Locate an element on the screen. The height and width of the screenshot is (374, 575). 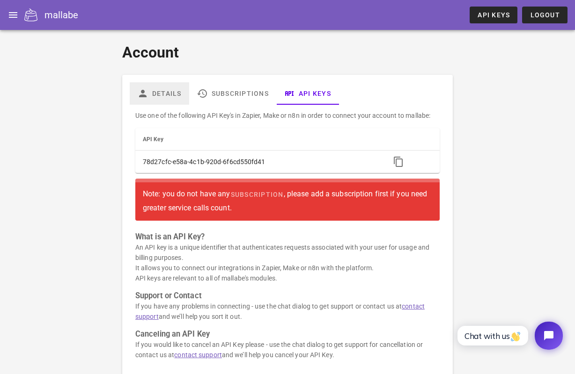
span: Chat with us is located at coordinates (45, 22).